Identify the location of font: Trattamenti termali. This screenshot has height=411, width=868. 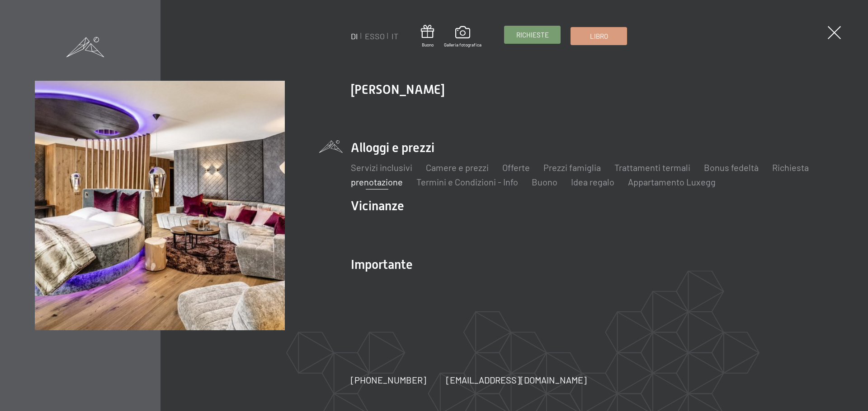
(652, 168).